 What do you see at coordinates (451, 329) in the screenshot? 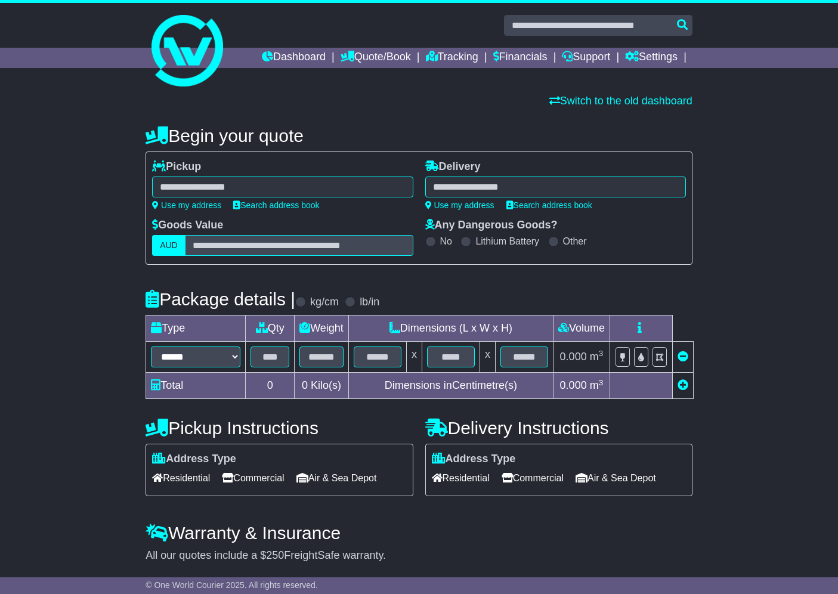
I see `td: Dimensions (L x W x H)` at bounding box center [451, 329].